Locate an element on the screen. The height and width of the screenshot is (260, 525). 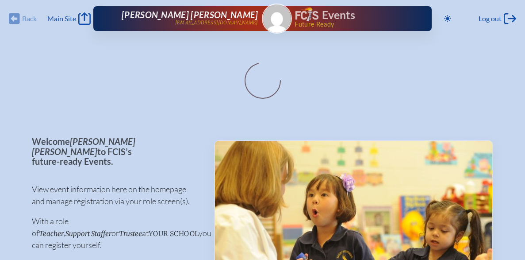
span: Trustee is located at coordinates (131, 233).